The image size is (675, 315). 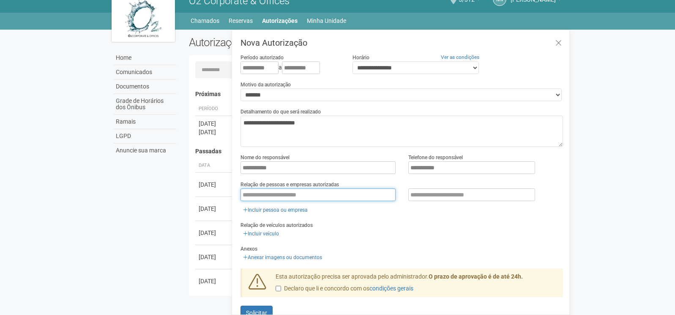 What do you see at coordinates (460, 57) in the screenshot?
I see `a: Ver as condições` at bounding box center [460, 57].